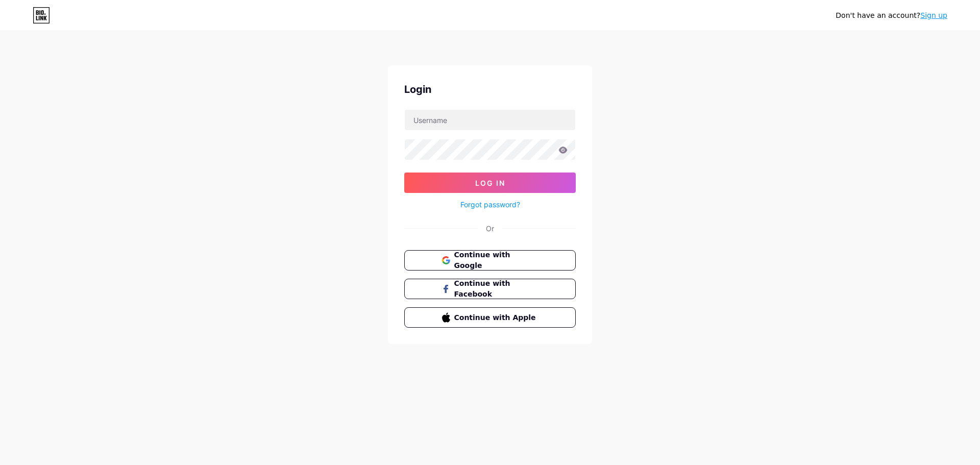  What do you see at coordinates (490, 204) in the screenshot?
I see `a: Forgot password?` at bounding box center [490, 204].